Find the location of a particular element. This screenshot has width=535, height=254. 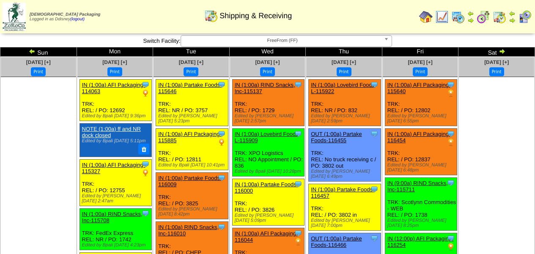

a: NOTE (1:00a) ff and NR dock closed is located at coordinates (111, 132).